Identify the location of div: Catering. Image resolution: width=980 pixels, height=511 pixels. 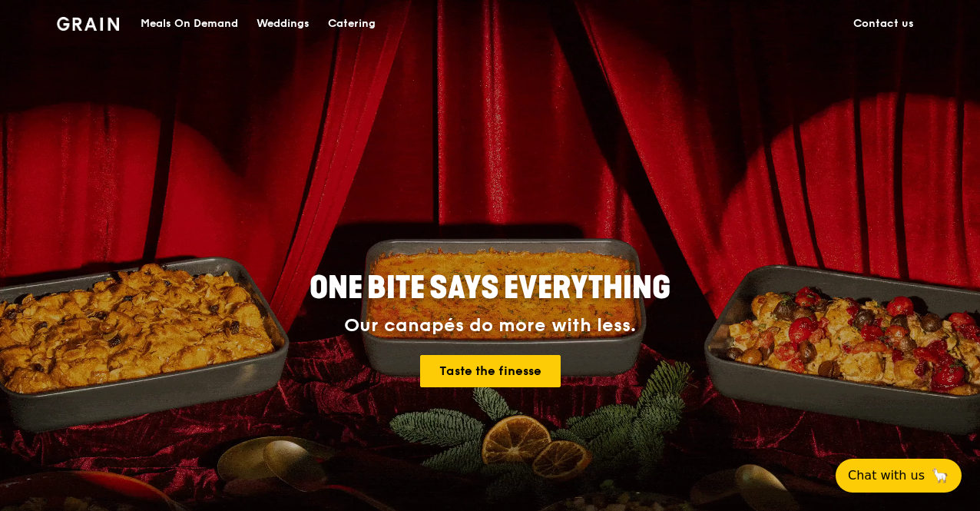
(352, 24).